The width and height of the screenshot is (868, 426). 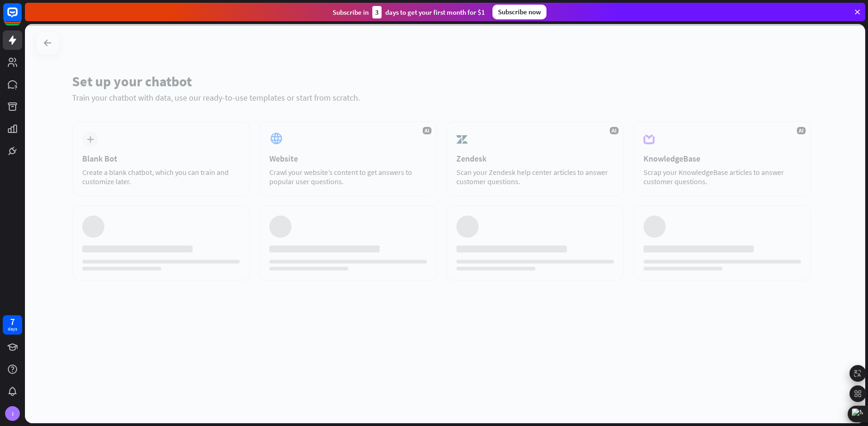 I want to click on a: 7 days, so click(x=12, y=325).